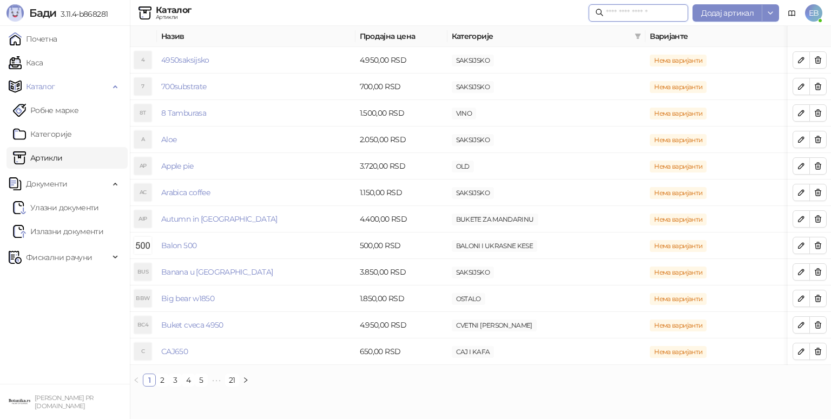 Image resolution: width=831 pixels, height=419 pixels. Describe the element at coordinates (183, 113) in the screenshot. I see `a: 8 Tamburasa` at that location.